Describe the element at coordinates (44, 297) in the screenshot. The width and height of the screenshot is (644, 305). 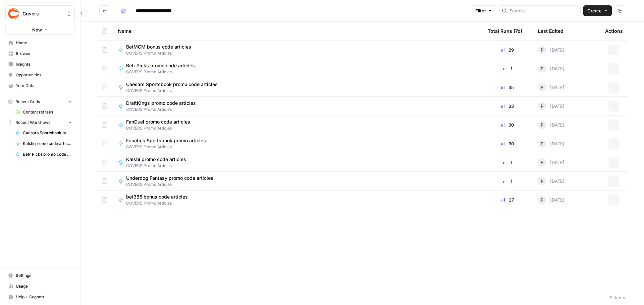
I see `span: Help + Support` at that location.